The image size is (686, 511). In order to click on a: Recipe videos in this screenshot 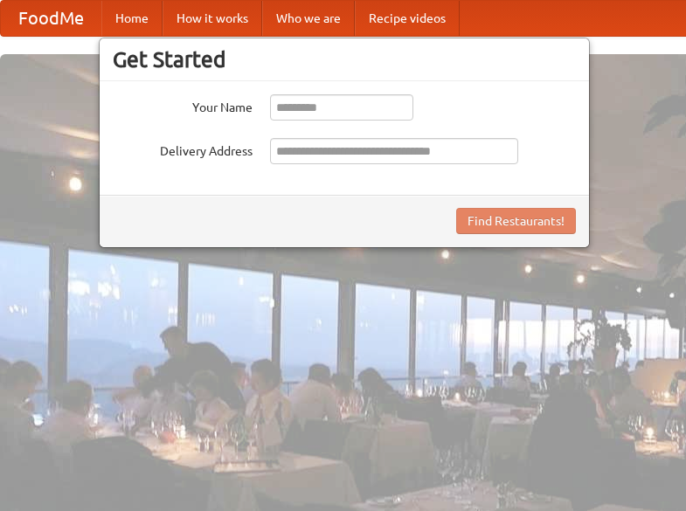, I will do `click(407, 18)`.